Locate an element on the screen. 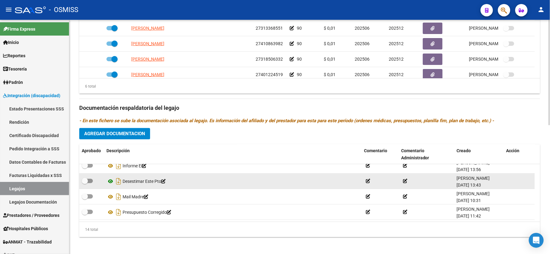  span: Acción is located at coordinates (513, 151).